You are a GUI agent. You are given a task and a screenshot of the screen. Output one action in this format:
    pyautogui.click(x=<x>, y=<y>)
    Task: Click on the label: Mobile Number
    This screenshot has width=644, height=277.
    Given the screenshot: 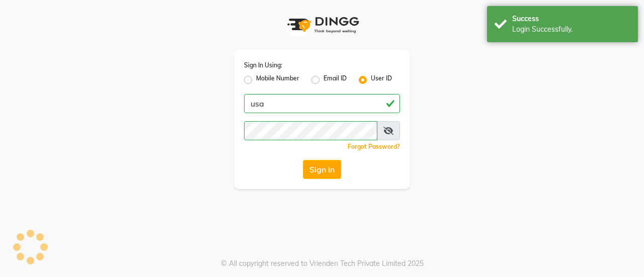 What is the action you would take?
    pyautogui.click(x=278, y=80)
    